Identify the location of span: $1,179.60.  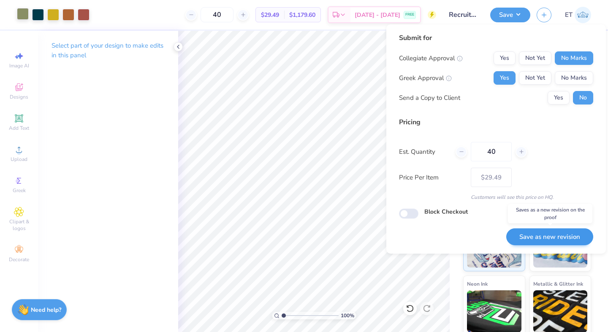
(302, 15).